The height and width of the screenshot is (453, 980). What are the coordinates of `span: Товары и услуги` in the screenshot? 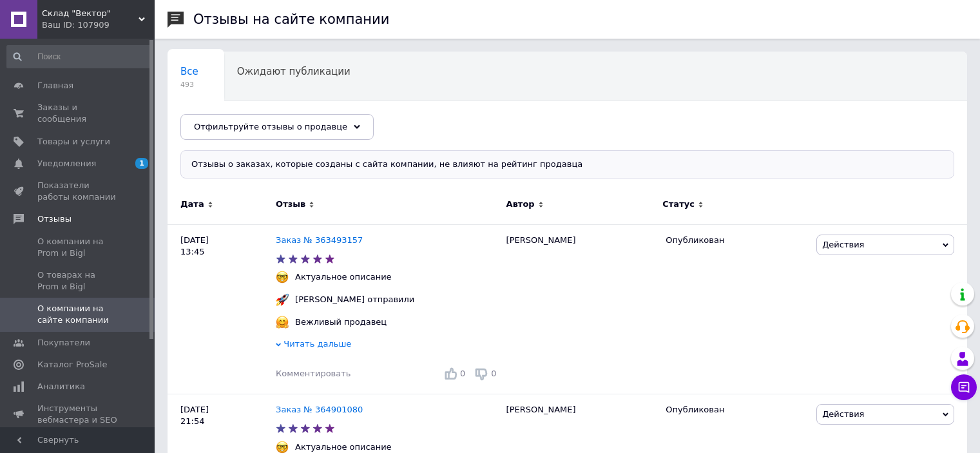 It's located at (73, 142).